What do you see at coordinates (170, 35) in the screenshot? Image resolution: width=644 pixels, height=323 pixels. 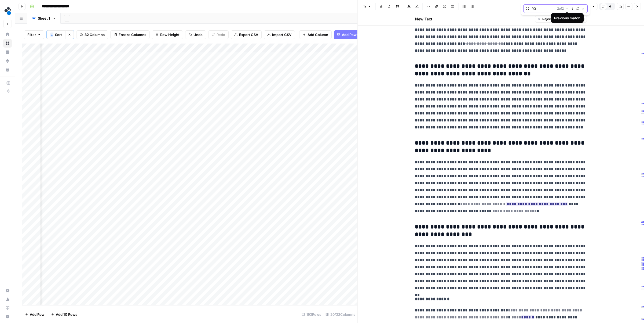 I see `span: Row Height` at bounding box center [170, 35].